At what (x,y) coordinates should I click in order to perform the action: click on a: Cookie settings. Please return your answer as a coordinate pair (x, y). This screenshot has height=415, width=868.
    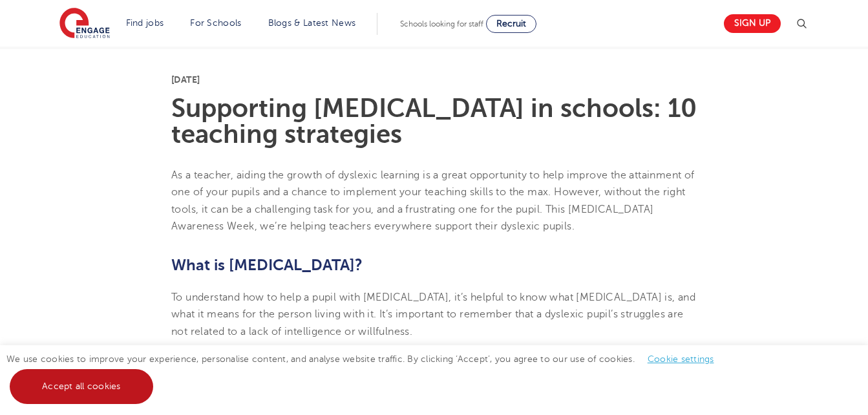
    Looking at the image, I should click on (681, 359).